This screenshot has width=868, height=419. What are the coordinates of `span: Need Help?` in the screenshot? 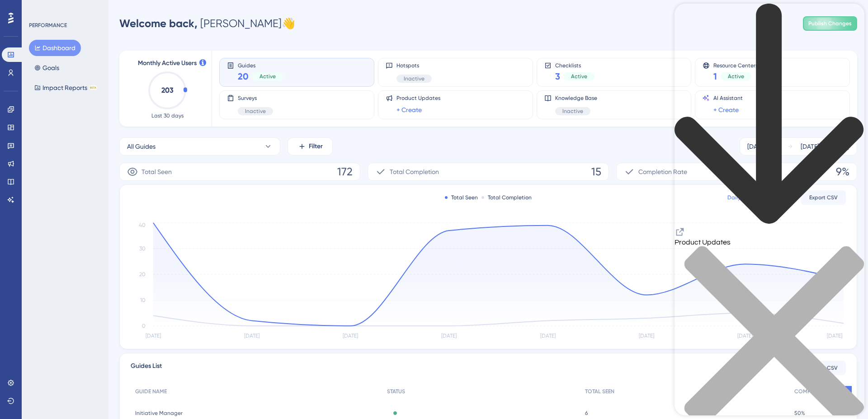 It's located at (39, 7).